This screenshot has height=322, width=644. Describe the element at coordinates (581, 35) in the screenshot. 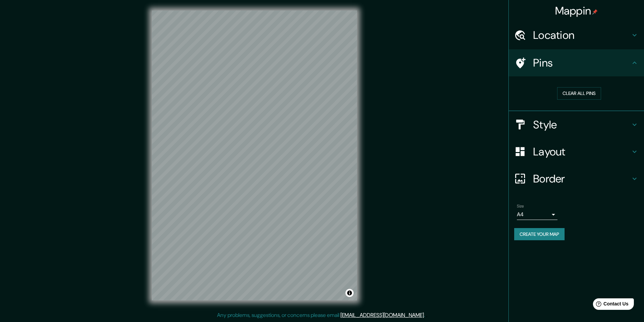

I see `h4: Location` at that location.